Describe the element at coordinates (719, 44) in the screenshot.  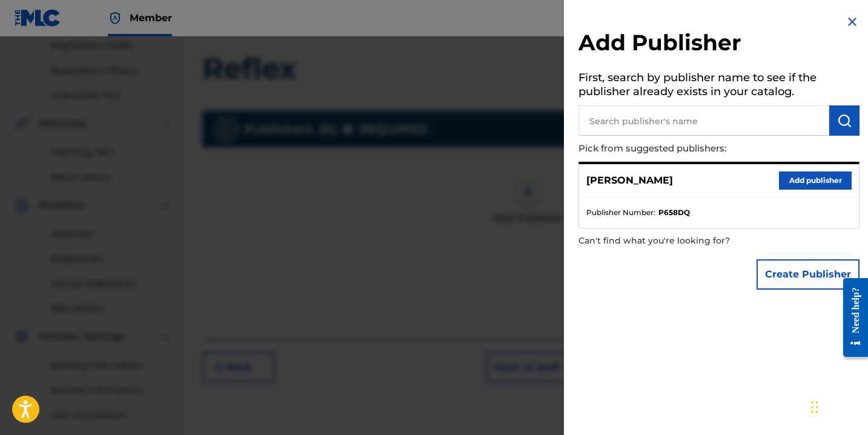
I see `h2: Add Publisher` at that location.